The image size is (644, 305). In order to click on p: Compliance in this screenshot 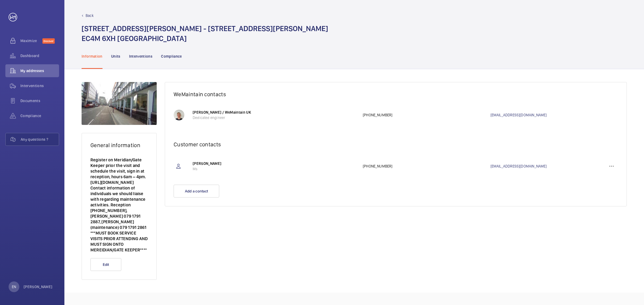, I will do `click(172, 56)`.